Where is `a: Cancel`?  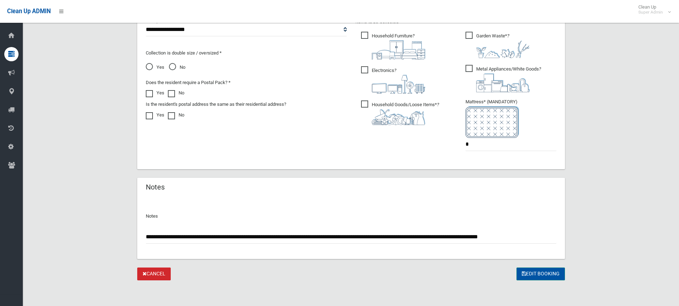
a: Cancel is located at coordinates (154, 274).